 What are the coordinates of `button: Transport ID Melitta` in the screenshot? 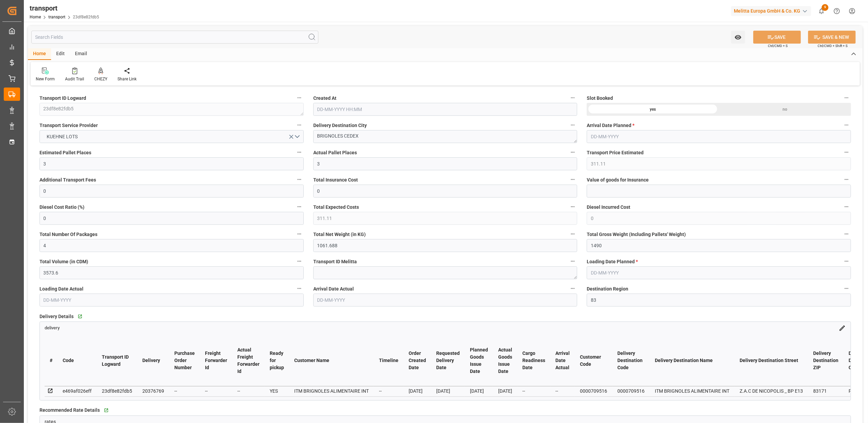 It's located at (573, 261).